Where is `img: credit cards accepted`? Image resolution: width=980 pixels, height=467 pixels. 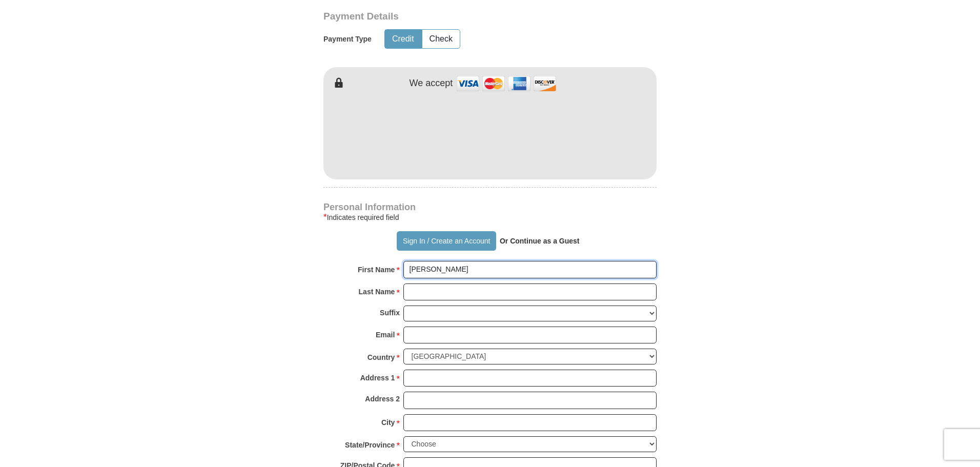 img: credit cards accepted is located at coordinates (506, 83).